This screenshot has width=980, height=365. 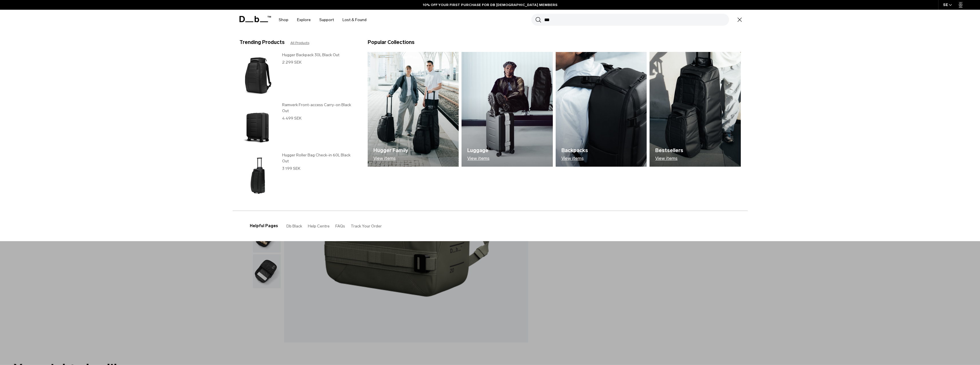 I want to click on a: Explore, so click(x=304, y=20).